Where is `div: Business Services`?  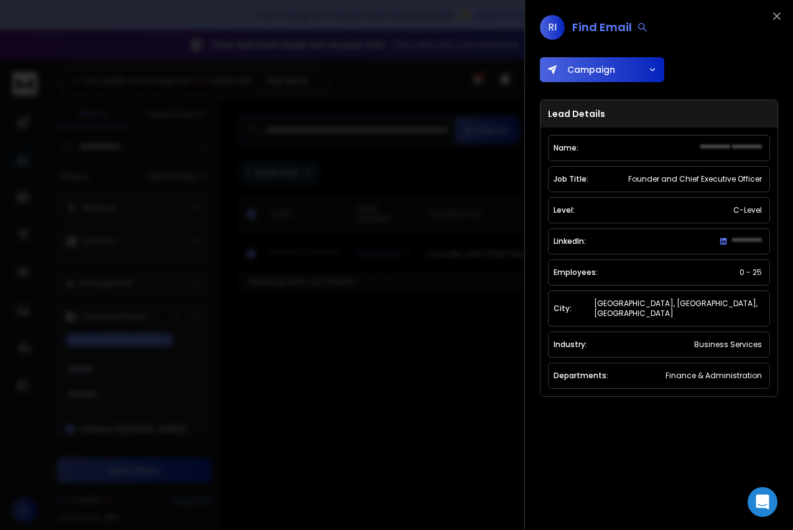 div: Business Services is located at coordinates (728, 344).